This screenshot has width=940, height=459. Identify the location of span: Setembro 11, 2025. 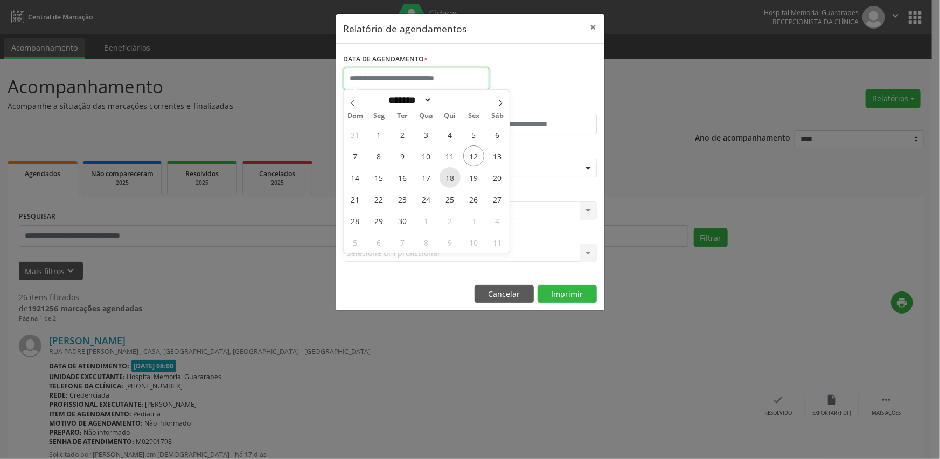
(450, 156).